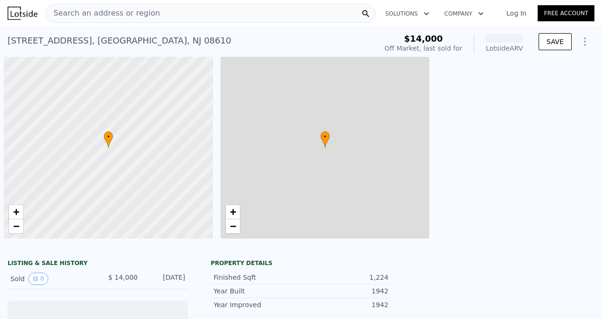 This screenshot has height=319, width=602. Describe the element at coordinates (516, 13) in the screenshot. I see `a: Log In` at that location.